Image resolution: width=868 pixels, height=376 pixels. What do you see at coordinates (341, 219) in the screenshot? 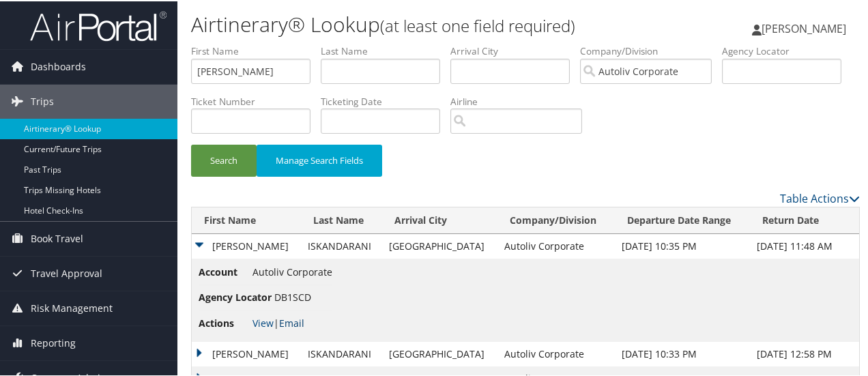
I see `th: Last Name: activate to sort column ascending` at bounding box center [341, 219].